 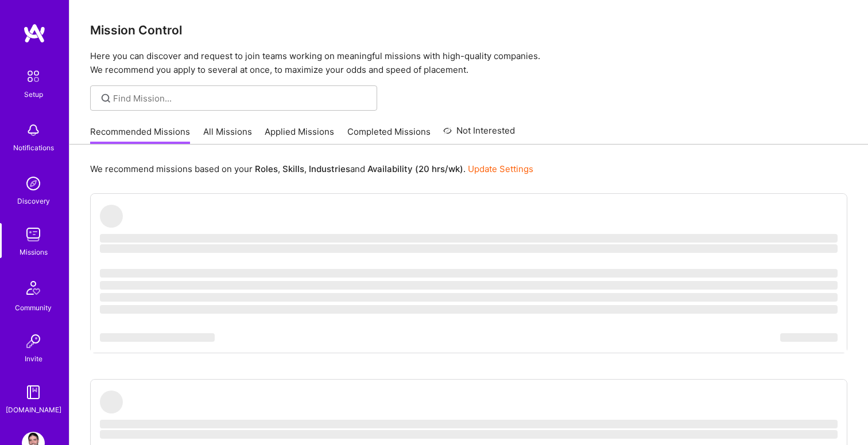 What do you see at coordinates (33, 235) in the screenshot?
I see `img: teamwork` at bounding box center [33, 235].